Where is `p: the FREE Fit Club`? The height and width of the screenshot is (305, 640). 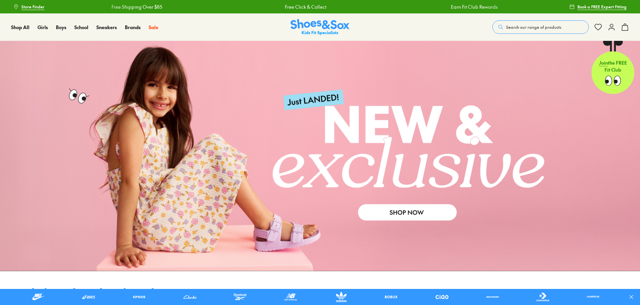 p: the FREE Fit Club is located at coordinates (613, 66).